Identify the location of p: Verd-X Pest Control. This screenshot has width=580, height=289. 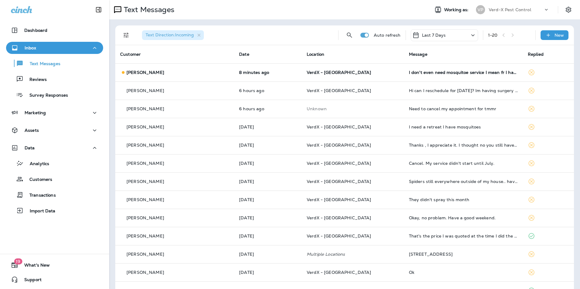
(510, 10).